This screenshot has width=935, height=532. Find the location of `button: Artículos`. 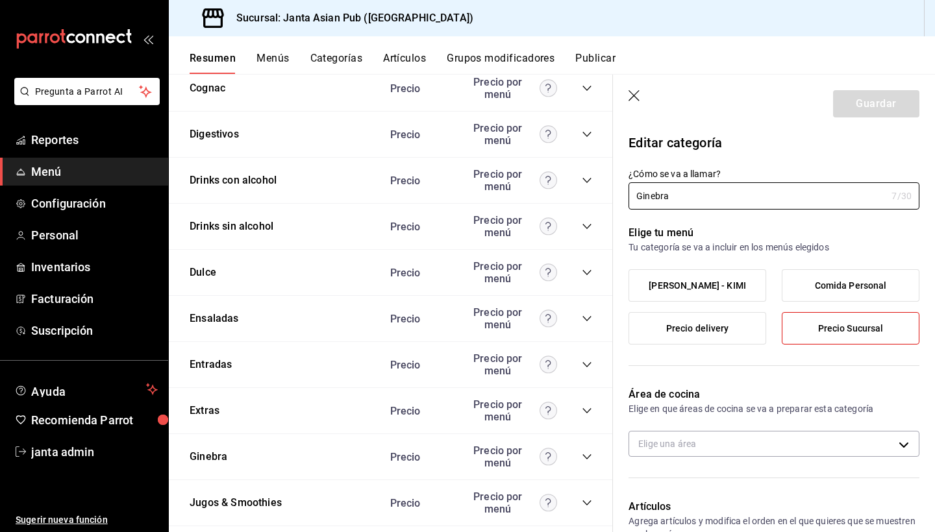

button: Artículos is located at coordinates (404, 63).